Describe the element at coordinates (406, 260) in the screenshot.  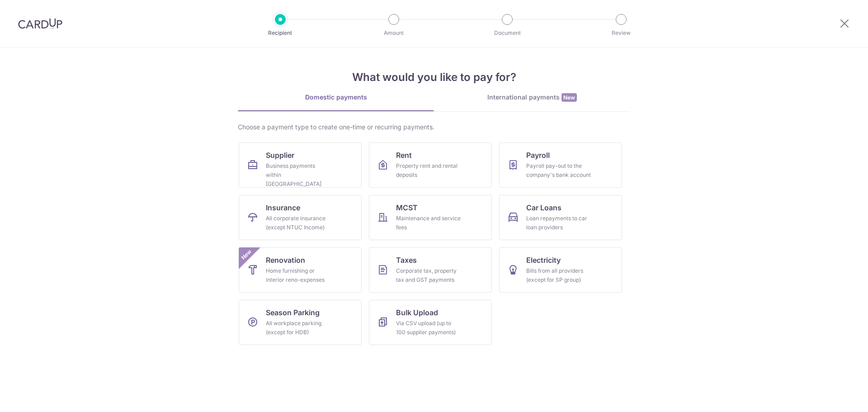
I see `span: Taxes` at that location.